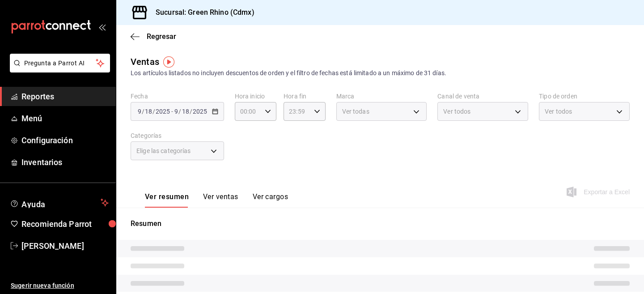 This screenshot has width=644, height=294. What do you see at coordinates (65, 140) in the screenshot?
I see `span: Configuración` at bounding box center [65, 140].